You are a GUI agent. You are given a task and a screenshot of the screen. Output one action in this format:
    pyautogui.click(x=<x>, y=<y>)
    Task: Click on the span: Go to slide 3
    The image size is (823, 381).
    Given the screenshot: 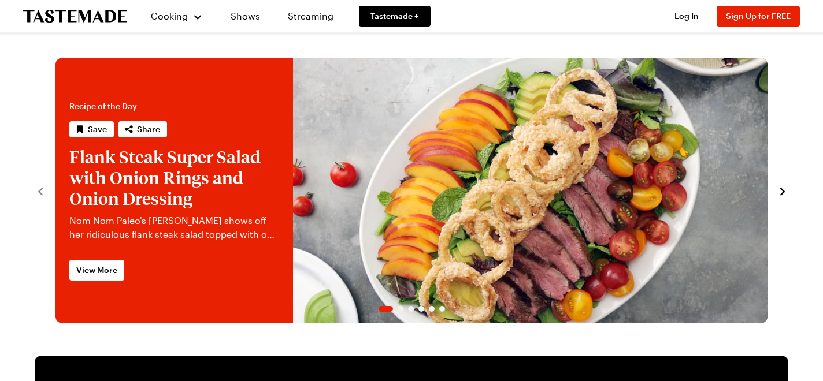 What is the action you would take?
    pyautogui.click(x=411, y=309)
    